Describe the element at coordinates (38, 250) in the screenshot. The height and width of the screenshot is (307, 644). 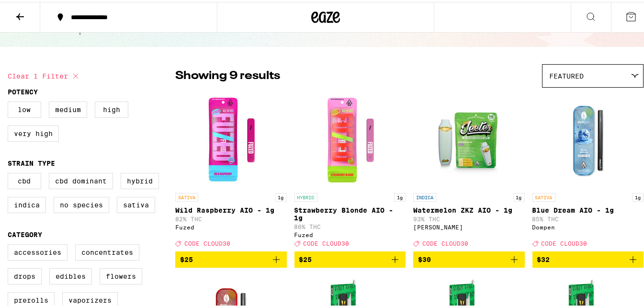
I see `label: Accessories` at that location.